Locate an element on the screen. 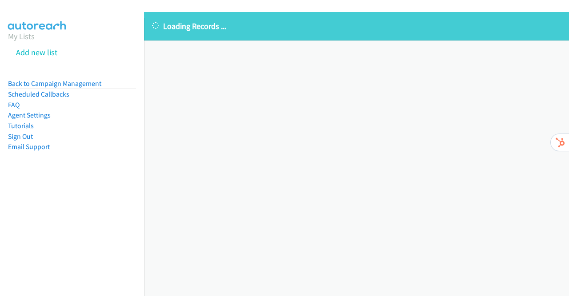 The height and width of the screenshot is (296, 569). a: Scheduled Callbacks is located at coordinates (39, 94).